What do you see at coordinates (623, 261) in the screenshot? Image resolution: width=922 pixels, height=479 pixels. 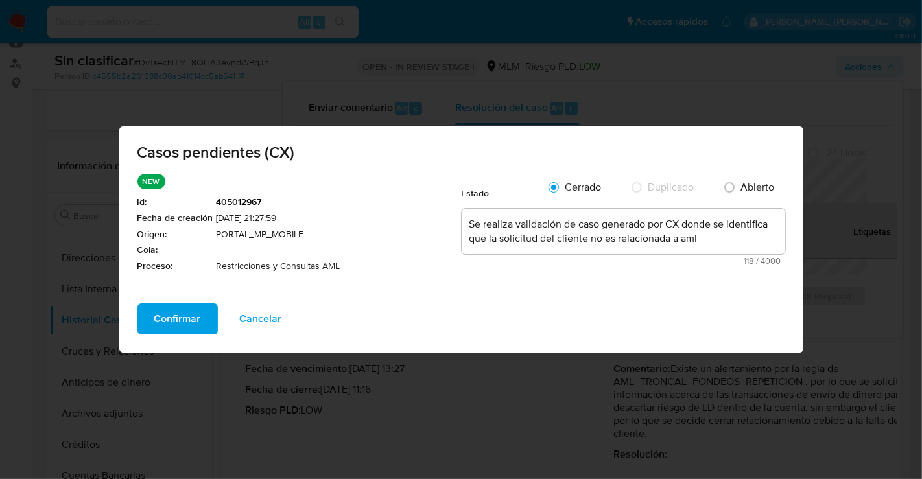 I see `span: Máximo 4000 caracteres` at bounding box center [623, 261].